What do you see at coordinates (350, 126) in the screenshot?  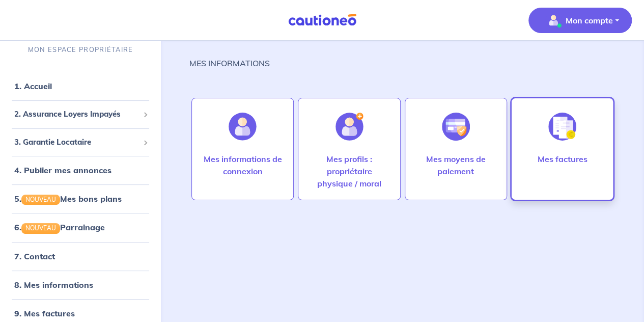 I see `img: illu_account_add.svg` at bounding box center [350, 126].